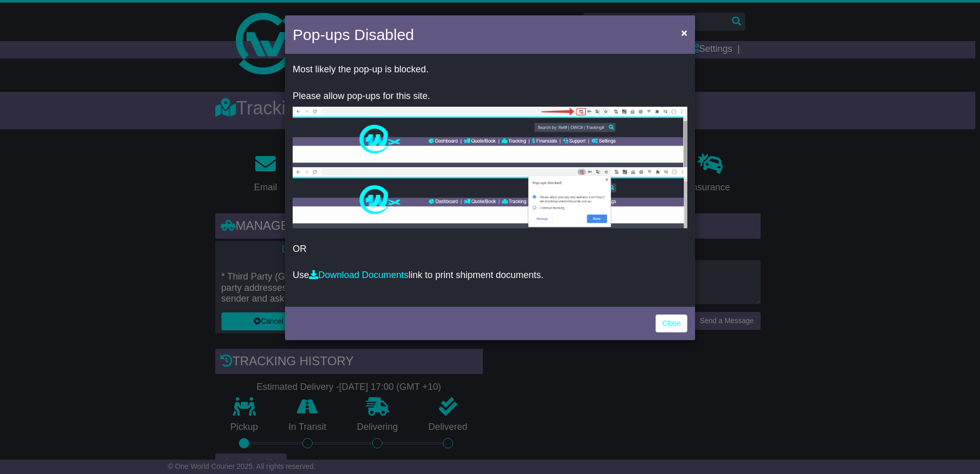 The image size is (980, 474). I want to click on p: Most likely the pop-up is blocked., so click(490, 70).